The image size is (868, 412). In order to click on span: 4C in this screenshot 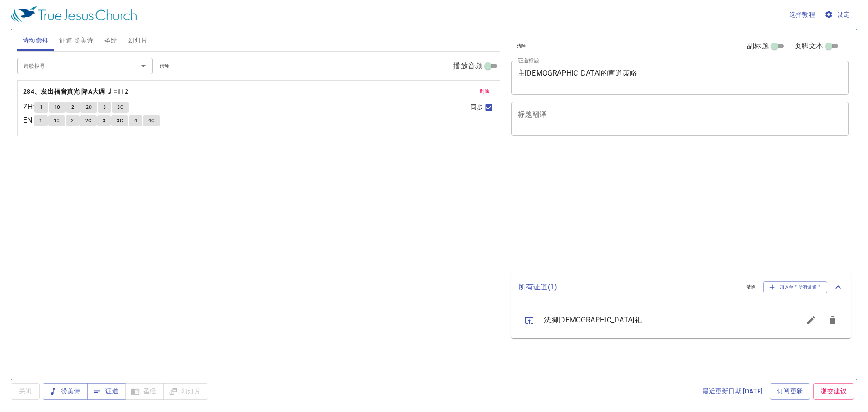, I will do `click(151, 121)`.